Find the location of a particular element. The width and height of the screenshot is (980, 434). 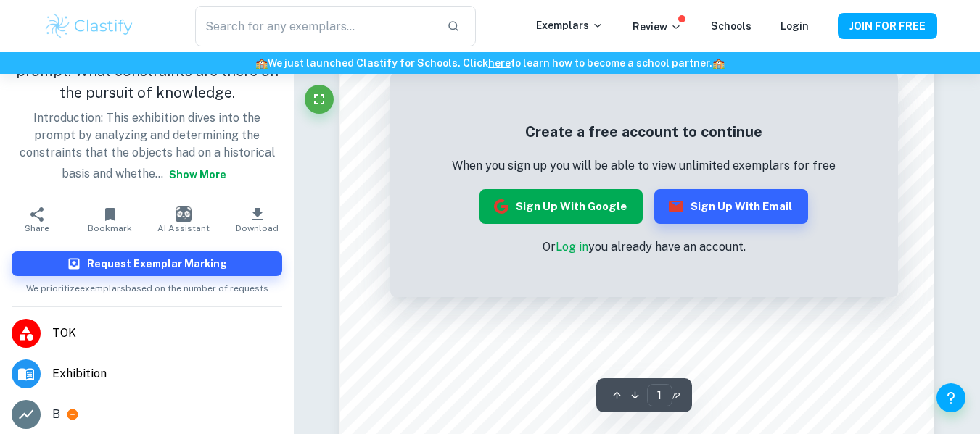

a: JOIN FOR FREE is located at coordinates (887, 26).